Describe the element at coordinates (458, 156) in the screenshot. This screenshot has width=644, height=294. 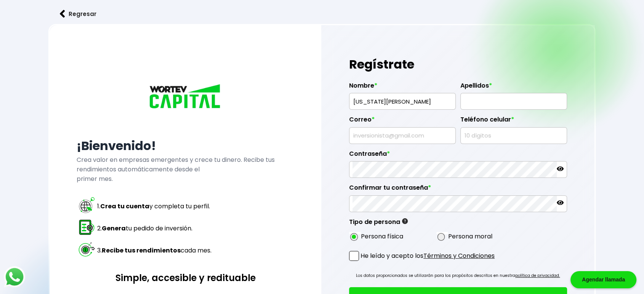
I see `label: Contraseña` at that location.